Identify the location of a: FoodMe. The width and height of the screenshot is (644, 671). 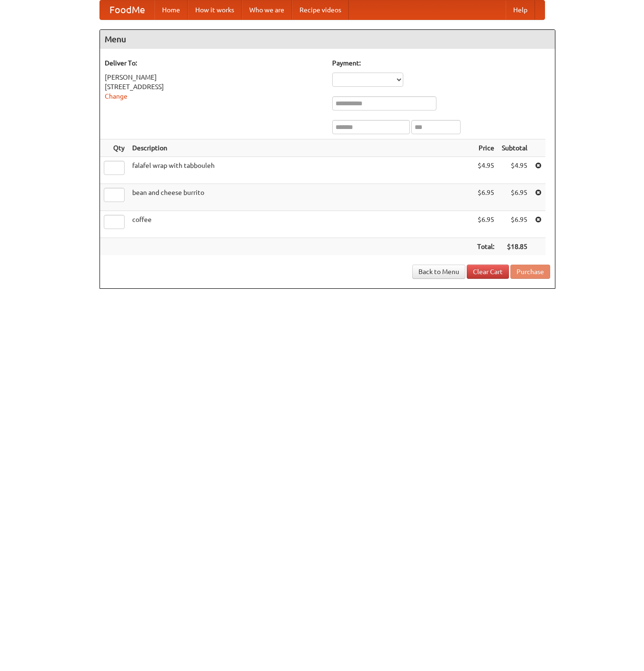
(127, 10).